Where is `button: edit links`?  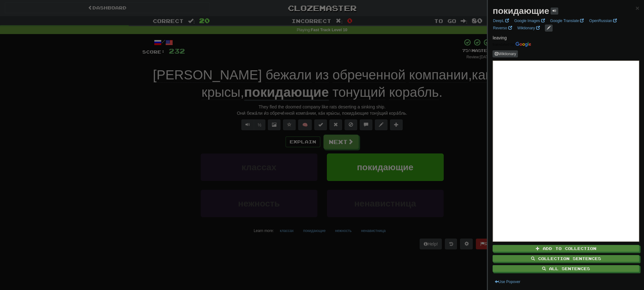
button: edit links is located at coordinates (549, 28).